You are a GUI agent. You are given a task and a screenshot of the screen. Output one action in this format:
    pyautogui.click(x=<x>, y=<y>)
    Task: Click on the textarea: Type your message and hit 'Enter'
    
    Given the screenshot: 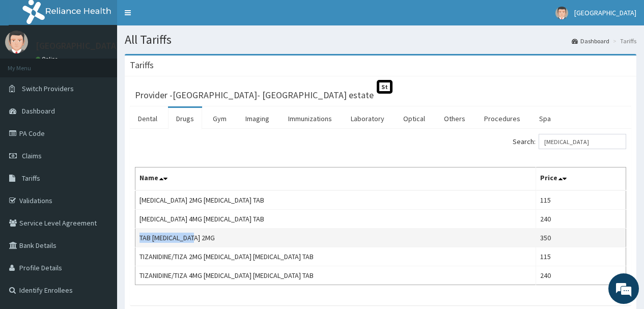 What is the action you would take?
    pyautogui.click(x=99, y=221)
    